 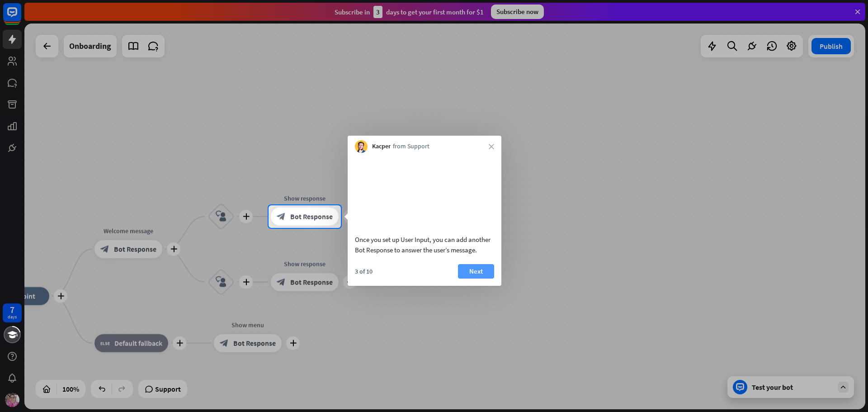 I want to click on div: 3 of 10, so click(x=364, y=271).